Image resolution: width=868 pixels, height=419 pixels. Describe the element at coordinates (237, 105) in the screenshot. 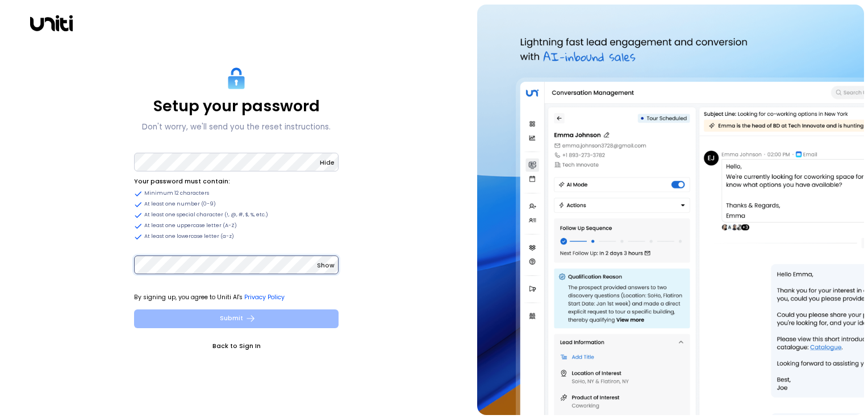

I see `p: Setup your password` at that location.